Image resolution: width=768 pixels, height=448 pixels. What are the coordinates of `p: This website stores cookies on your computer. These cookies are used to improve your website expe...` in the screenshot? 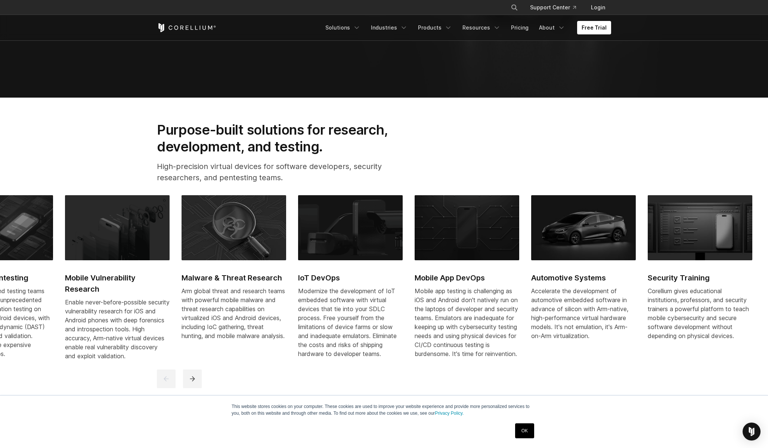 It's located at (384, 410).